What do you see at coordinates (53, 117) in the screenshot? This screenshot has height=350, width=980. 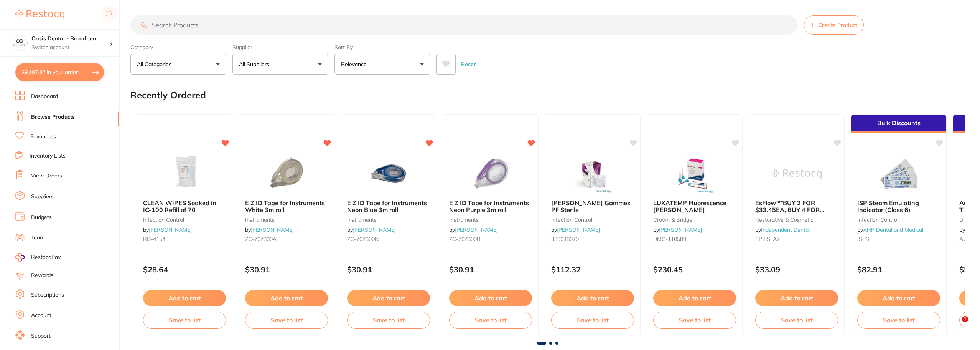 I see `a: Browse Products` at bounding box center [53, 117].